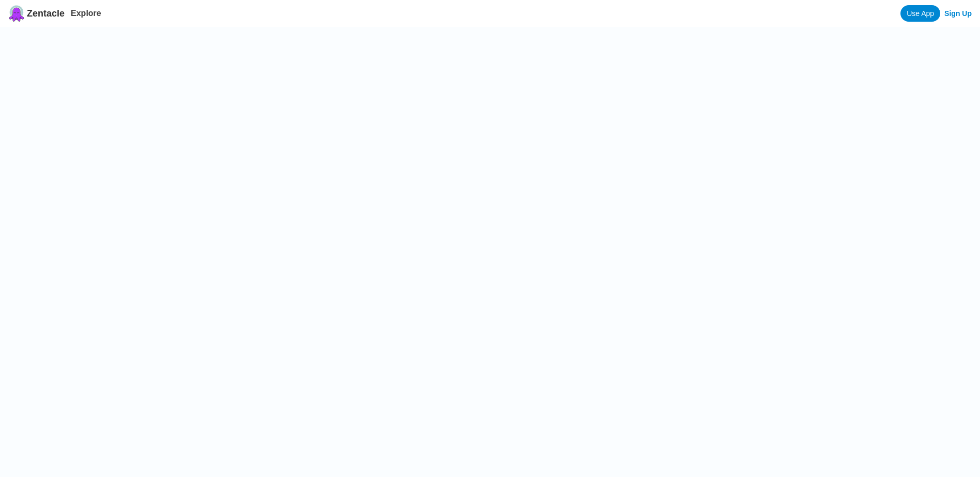  What do you see at coordinates (36, 13) in the screenshot?
I see `a: Zentacle logoZentacle` at bounding box center [36, 13].